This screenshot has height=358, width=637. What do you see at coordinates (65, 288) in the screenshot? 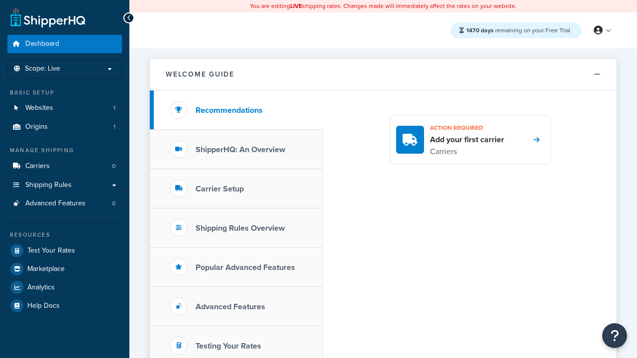
I see `li: Analytics` at bounding box center [65, 288].